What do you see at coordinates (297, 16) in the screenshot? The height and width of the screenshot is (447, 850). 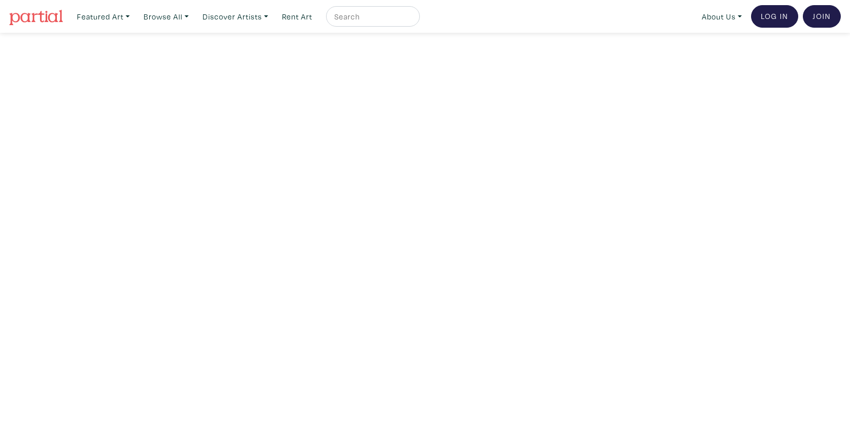 I see `a: Rent Art` at bounding box center [297, 16].